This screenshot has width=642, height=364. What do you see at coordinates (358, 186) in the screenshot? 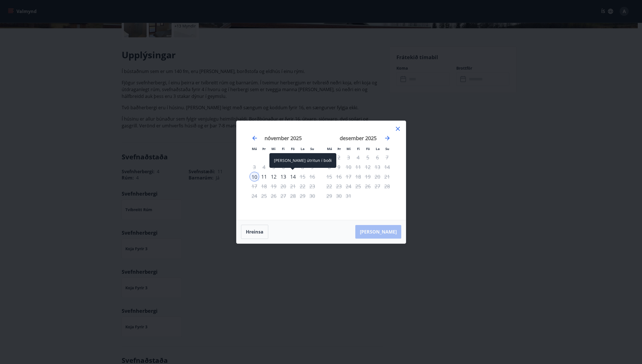
I see `td: Not available. fimmtudagur, 25. desember 2025` at bounding box center [358, 186].